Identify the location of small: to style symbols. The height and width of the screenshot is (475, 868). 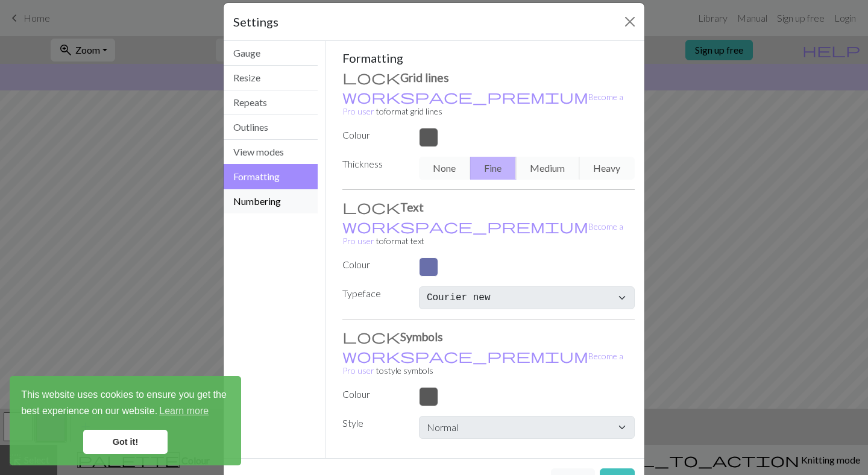
(483, 362).